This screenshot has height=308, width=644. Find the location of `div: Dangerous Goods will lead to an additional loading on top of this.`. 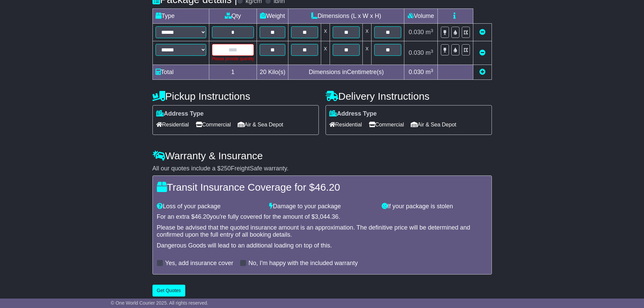

div: Dangerous Goods will lead to an additional loading on top of this. is located at coordinates (322, 246).